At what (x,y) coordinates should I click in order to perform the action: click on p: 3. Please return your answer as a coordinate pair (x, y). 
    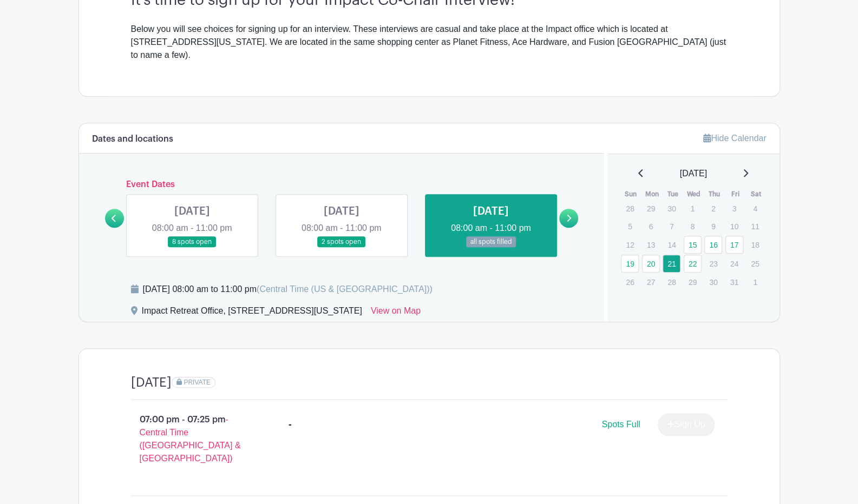
    Looking at the image, I should click on (734, 208).